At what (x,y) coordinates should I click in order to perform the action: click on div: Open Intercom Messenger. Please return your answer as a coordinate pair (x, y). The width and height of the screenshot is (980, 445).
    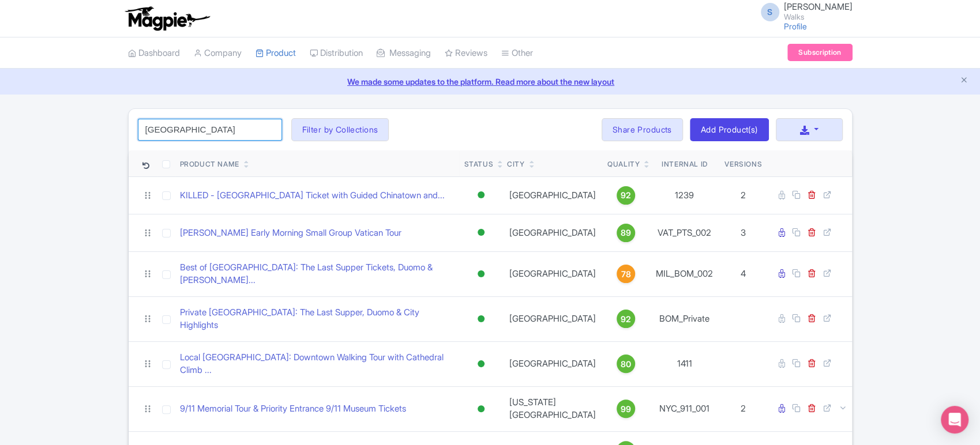
    Looking at the image, I should click on (955, 419).